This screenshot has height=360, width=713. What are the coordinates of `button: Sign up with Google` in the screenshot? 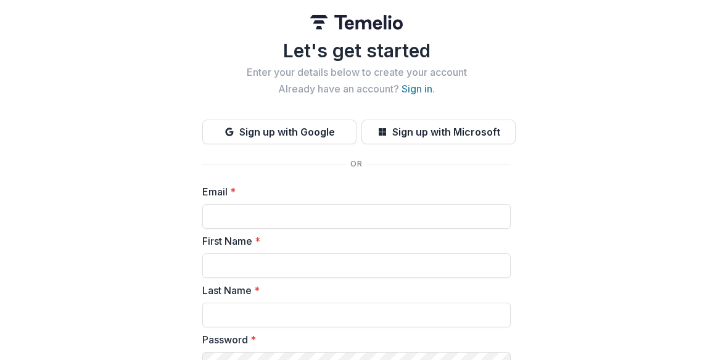 It's located at (279, 132).